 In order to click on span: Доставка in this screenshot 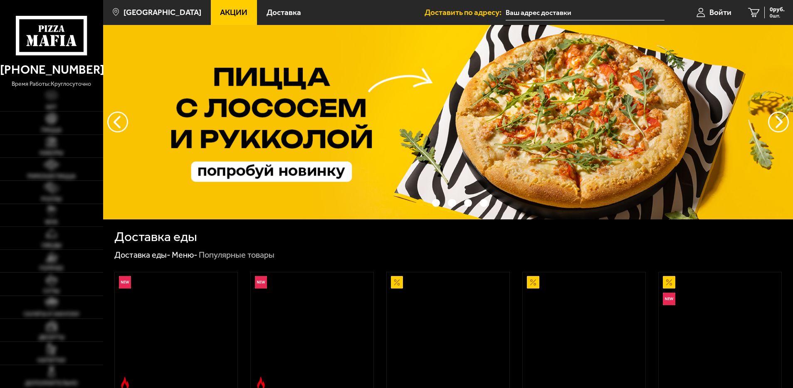, I will do `click(284, 12)`.